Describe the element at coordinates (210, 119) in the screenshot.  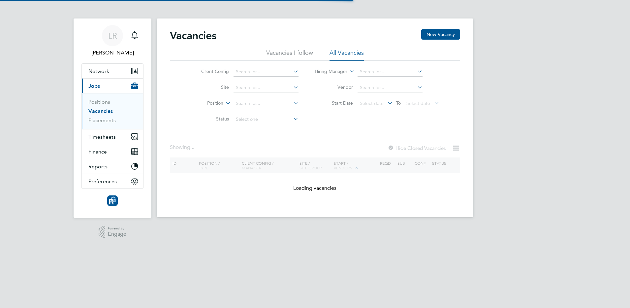
I see `label: Status` at that location.